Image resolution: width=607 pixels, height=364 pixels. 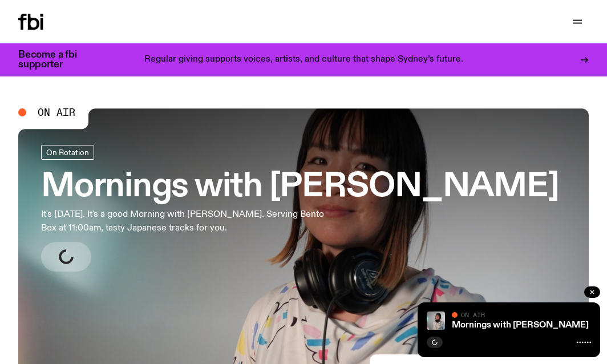 I want to click on a: On Rotation, so click(x=67, y=152).